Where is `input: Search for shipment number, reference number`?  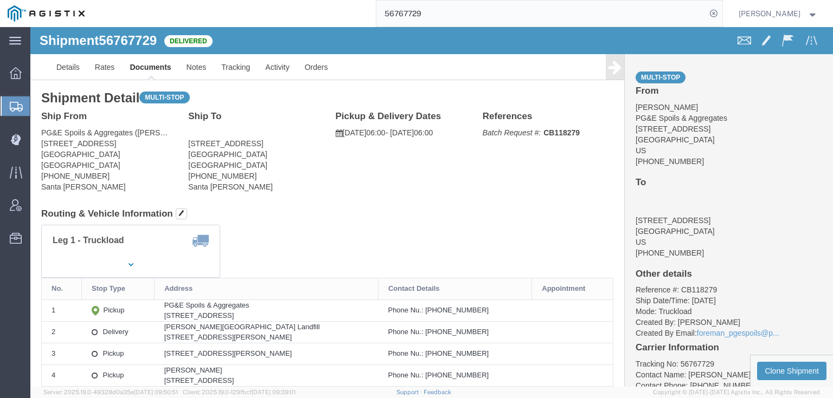 input: Search for shipment number, reference number is located at coordinates (541, 14).